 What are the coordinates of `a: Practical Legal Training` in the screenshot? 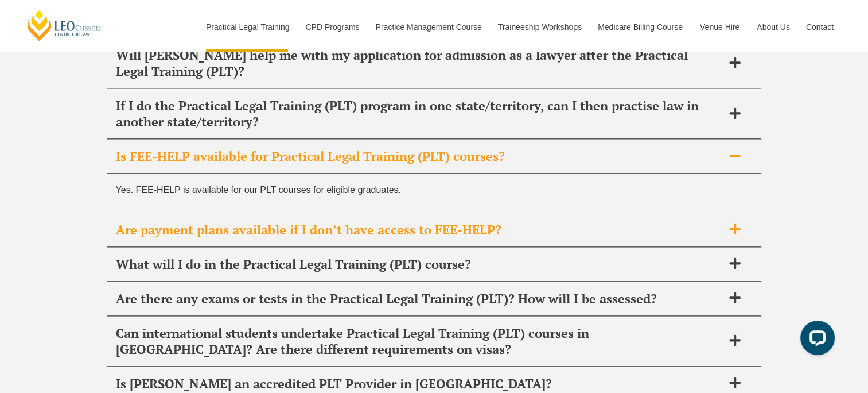 It's located at (247, 27).